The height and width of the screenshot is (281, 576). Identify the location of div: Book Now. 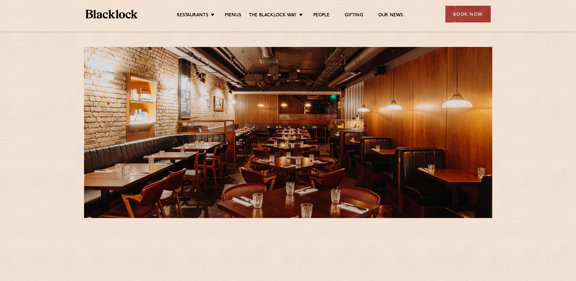
(468, 14).